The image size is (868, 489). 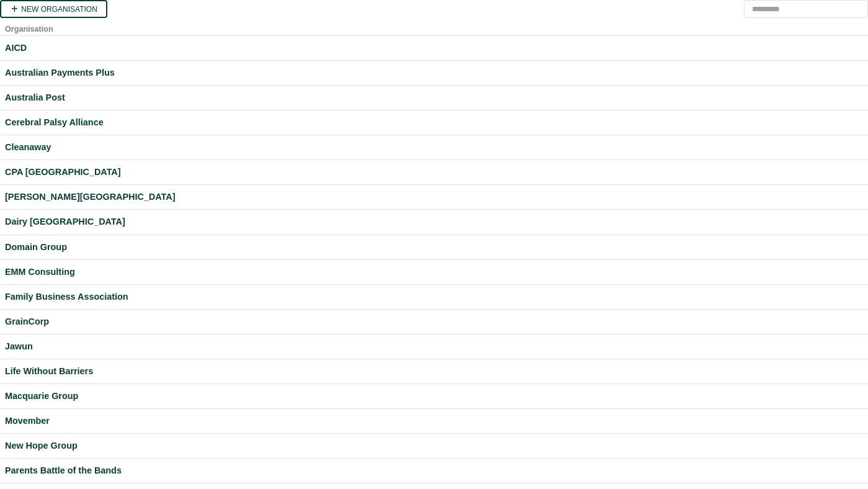 What do you see at coordinates (434, 421) in the screenshot?
I see `div: Movember` at bounding box center [434, 421].